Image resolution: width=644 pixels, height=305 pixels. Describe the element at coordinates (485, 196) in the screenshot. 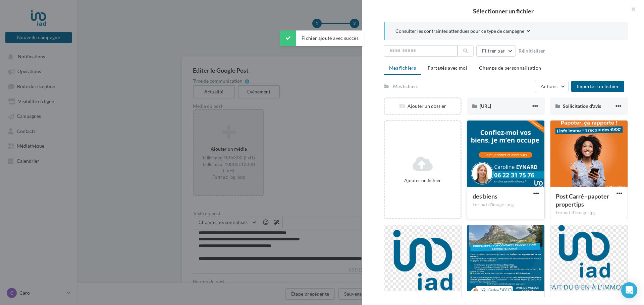

I see `span: des biens` at that location.